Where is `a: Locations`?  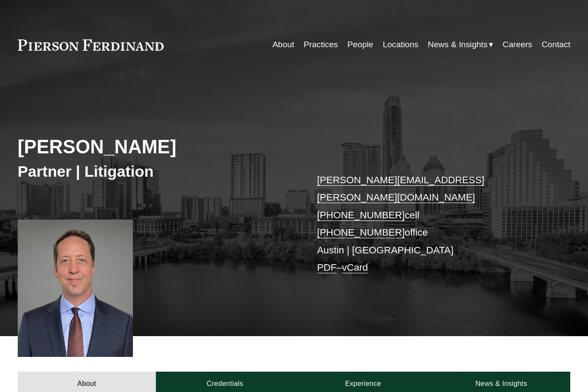
a: Locations is located at coordinates (400, 45).